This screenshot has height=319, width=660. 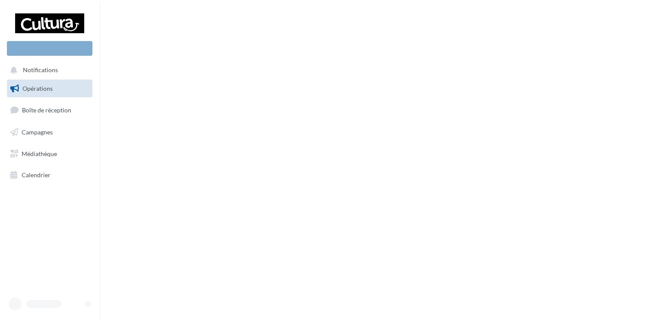 I want to click on a: Campagnes, so click(x=50, y=132).